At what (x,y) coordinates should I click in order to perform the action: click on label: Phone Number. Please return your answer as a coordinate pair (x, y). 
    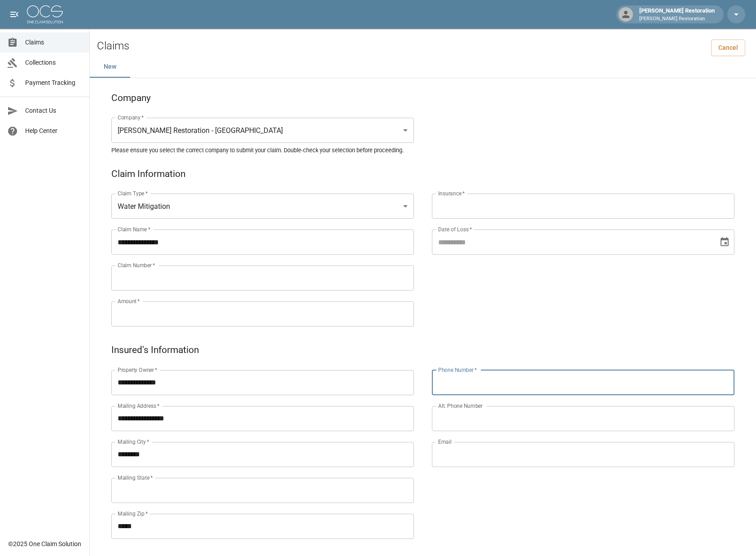
    Looking at the image, I should click on (457, 369).